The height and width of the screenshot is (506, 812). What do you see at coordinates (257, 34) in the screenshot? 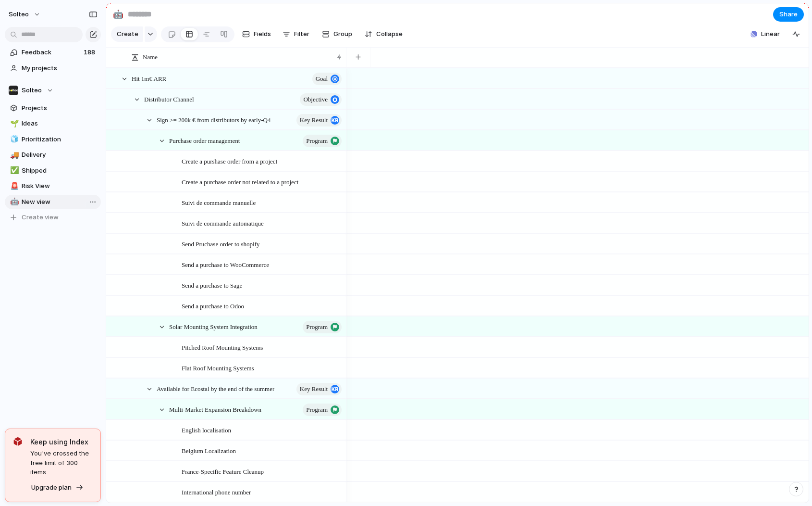
I see `button: Fields` at bounding box center [257, 34].